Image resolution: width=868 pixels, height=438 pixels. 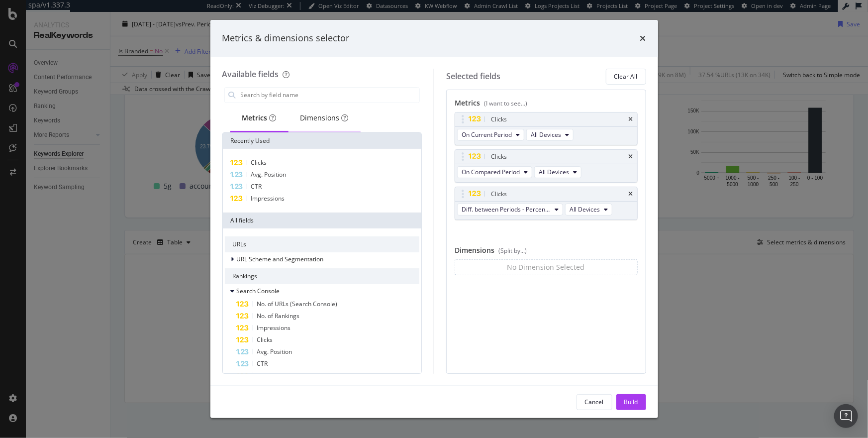 What do you see at coordinates (486, 134) in the screenshot?
I see `span: On Current Period` at bounding box center [486, 134].